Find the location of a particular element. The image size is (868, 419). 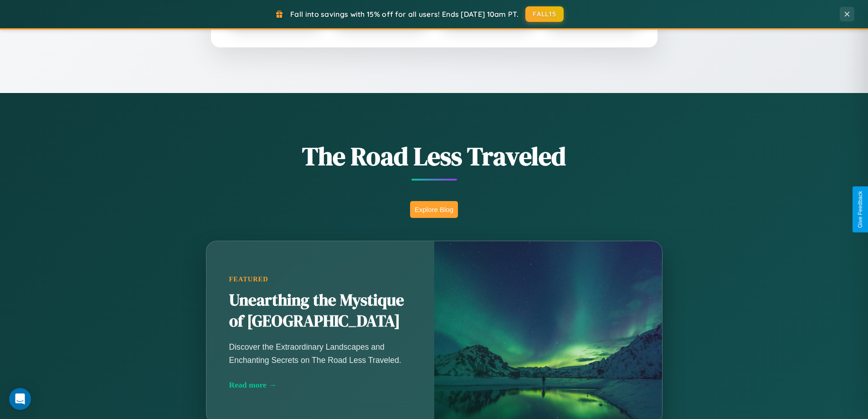

h1: The Road Less Traveled is located at coordinates (435, 156).